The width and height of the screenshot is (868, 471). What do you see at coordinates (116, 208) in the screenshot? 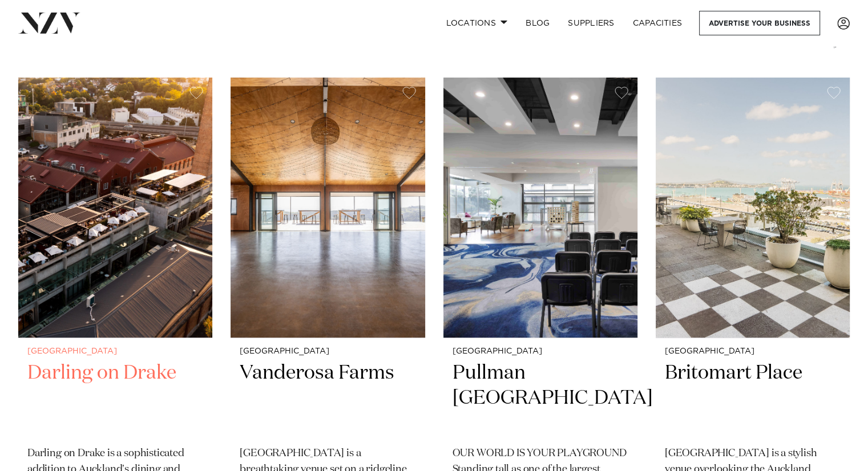
I see `img: Aerial view of Darling on Drake` at bounding box center [116, 208].